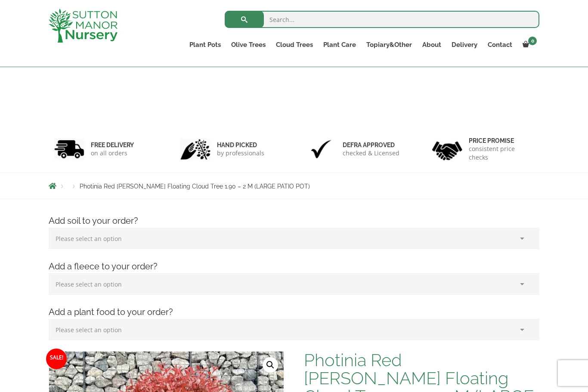 This screenshot has height=392, width=588. I want to click on nav: Breadcrumbs, so click(294, 186).